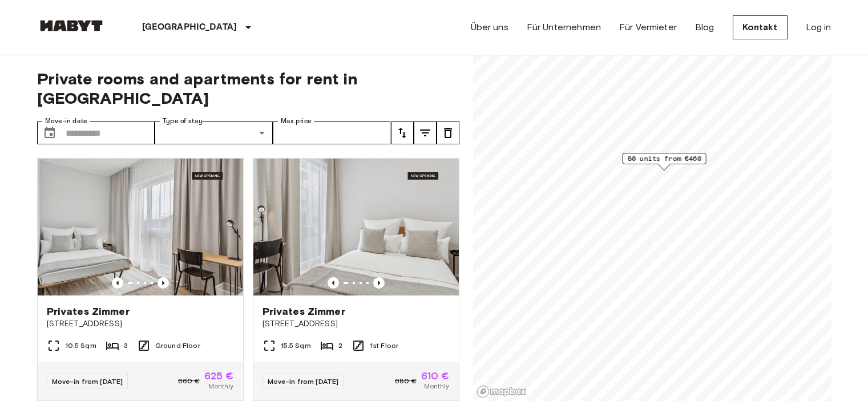  What do you see at coordinates (356, 279) in the screenshot?
I see `a: Marketing picture of unit DE-13-001-111-002Previous imagePrevious imagePrivates Zimmer[STREET_ADD...` at bounding box center [356, 279].